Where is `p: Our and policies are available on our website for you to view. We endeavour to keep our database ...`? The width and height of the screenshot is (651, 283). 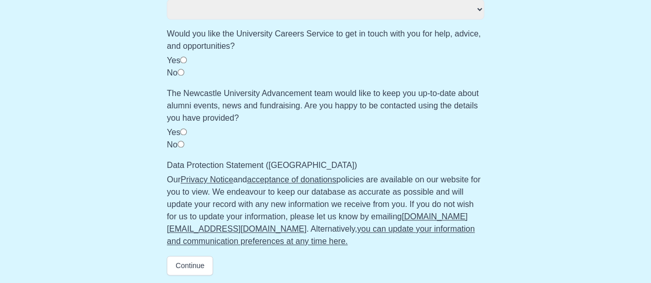
p: Our and policies are available on our website for you to view. We endeavour to keep our database ... is located at coordinates (325, 211).